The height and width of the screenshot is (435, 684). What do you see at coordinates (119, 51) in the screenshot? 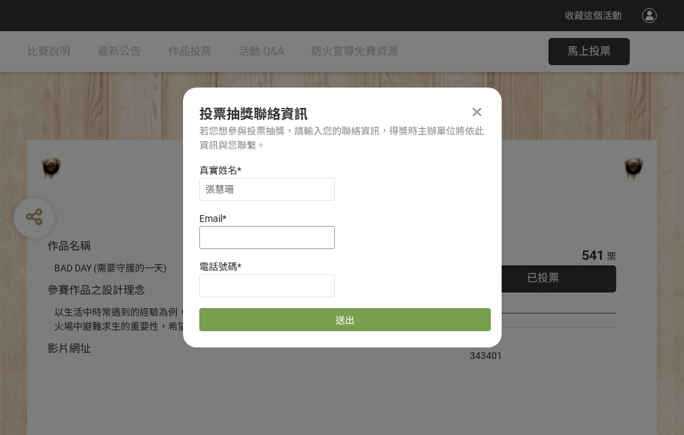
I see `span: 最新公告` at bounding box center [119, 51].